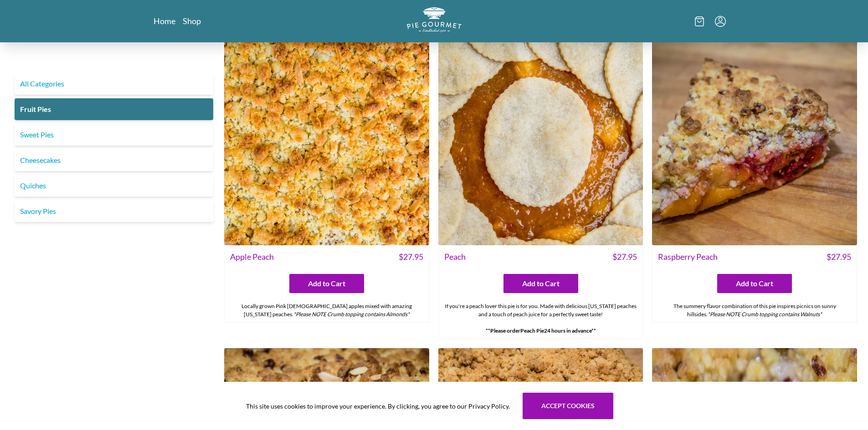 The width and height of the screenshot is (868, 430). What do you see at coordinates (114, 186) in the screenshot?
I see `a: Quiches` at bounding box center [114, 186].